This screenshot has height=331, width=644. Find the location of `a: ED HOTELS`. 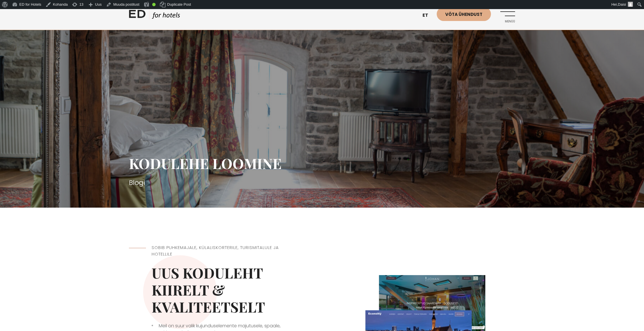

a: ED HOTELS is located at coordinates (155, 16).